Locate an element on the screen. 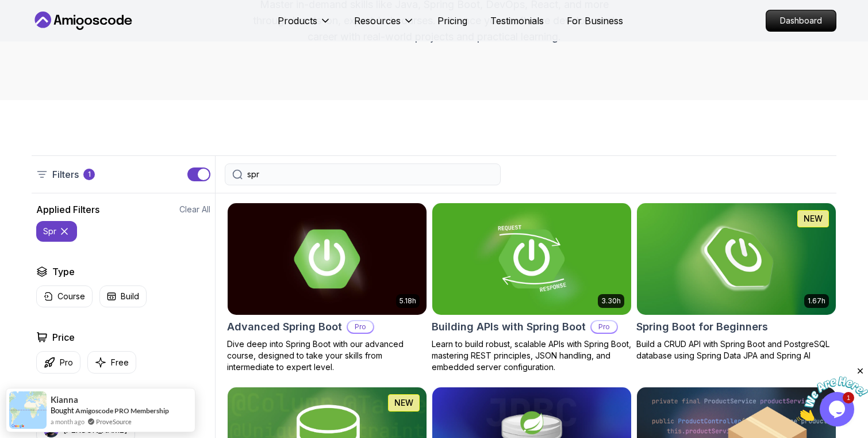 This screenshot has height=438, width=868. p: Learn to build robust, scalable APIs with Spring Boot, mastering REST principles, JSON handling, ... is located at coordinates (531, 356).